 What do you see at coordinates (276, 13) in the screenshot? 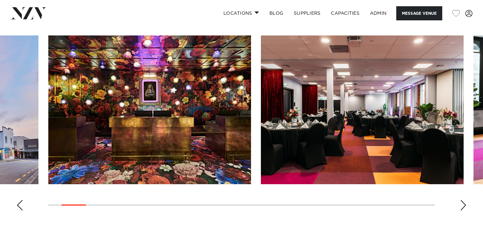
I see `a: BLOG` at bounding box center [276, 13].